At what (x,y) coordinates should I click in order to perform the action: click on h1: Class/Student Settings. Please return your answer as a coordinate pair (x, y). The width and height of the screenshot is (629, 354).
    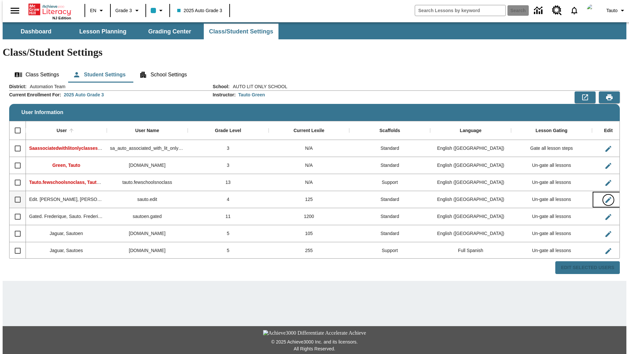
    Looking at the image, I should click on (315, 52).